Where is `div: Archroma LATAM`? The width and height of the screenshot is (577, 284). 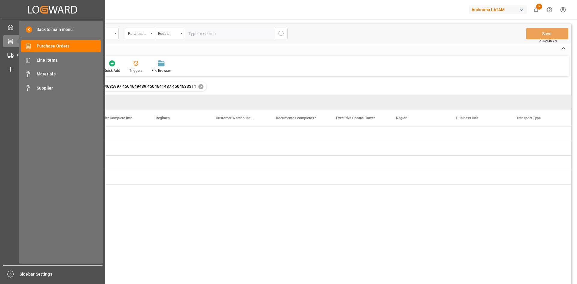 div: Archroma LATAM is located at coordinates (498, 10).